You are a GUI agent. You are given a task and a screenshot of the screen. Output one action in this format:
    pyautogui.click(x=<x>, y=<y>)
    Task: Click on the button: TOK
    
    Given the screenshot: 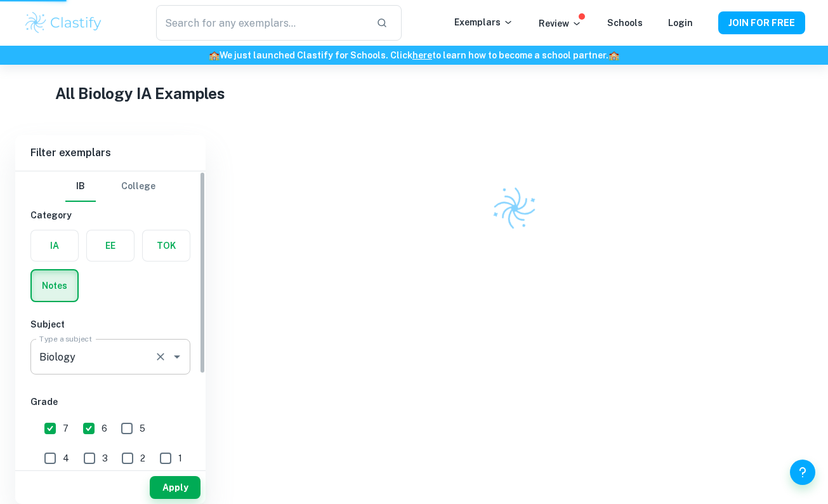 What is the action you would take?
    pyautogui.click(x=166, y=246)
    